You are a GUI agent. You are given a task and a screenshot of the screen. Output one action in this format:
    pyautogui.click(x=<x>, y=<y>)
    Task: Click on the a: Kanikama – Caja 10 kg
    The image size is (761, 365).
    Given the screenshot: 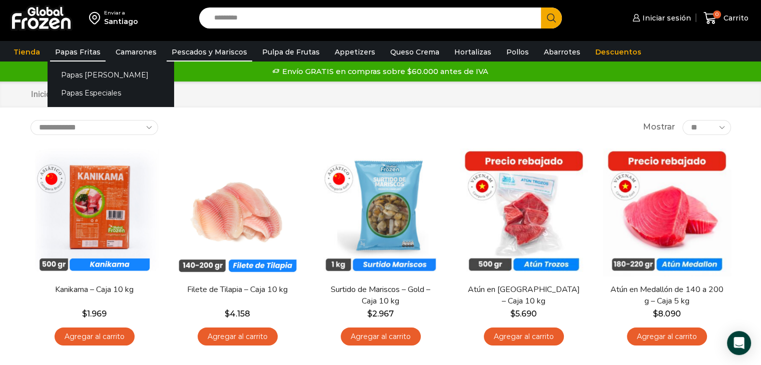 What is the action you would take?
    pyautogui.click(x=94, y=290)
    